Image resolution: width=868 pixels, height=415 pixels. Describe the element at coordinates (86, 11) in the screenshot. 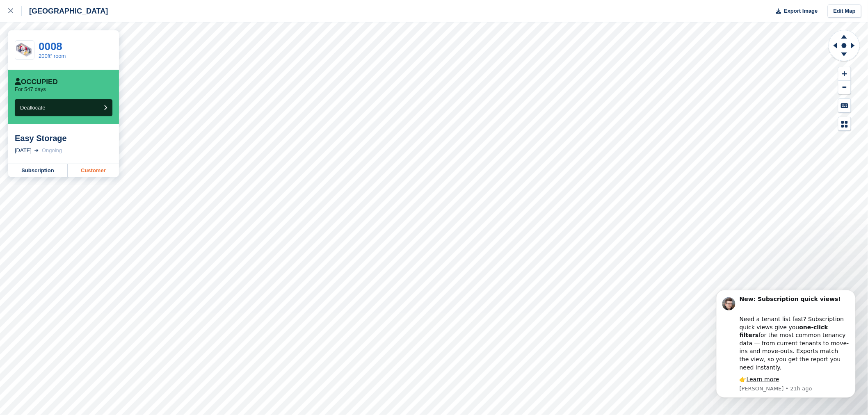

I see `b: New: Subscription quick views!` at that location.